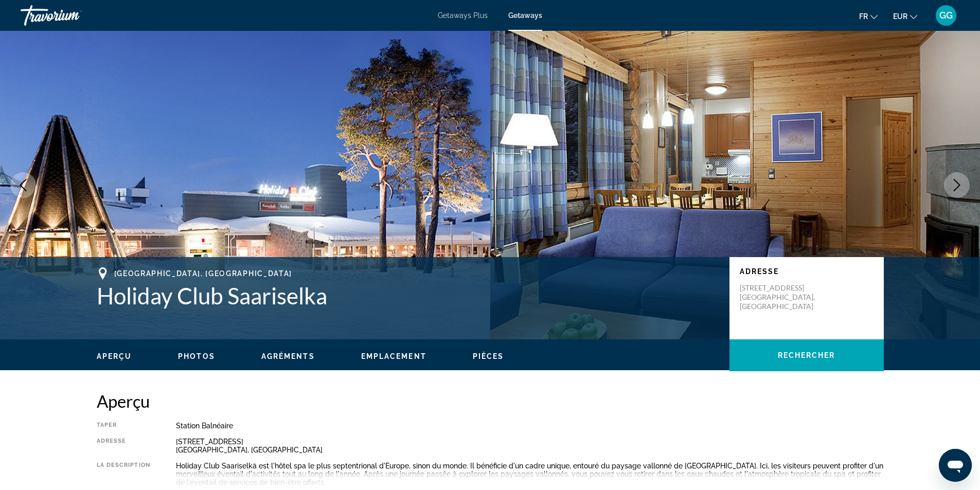 This screenshot has width=980, height=490. What do you see at coordinates (905, 16) in the screenshot?
I see `button: Change currency` at bounding box center [905, 16].